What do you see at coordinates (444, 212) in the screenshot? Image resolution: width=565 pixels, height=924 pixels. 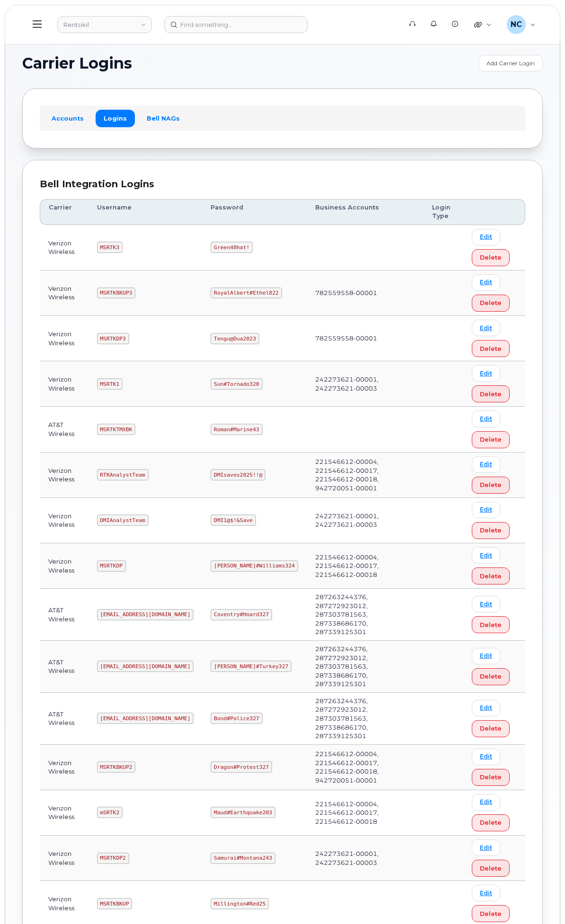 I see `th: Login Type` at bounding box center [444, 212].